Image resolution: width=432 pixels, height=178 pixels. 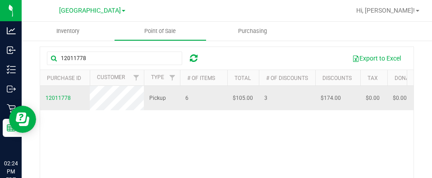 What do you see at coordinates (243, 78) in the screenshot?
I see `a: Total` at bounding box center [243, 78].